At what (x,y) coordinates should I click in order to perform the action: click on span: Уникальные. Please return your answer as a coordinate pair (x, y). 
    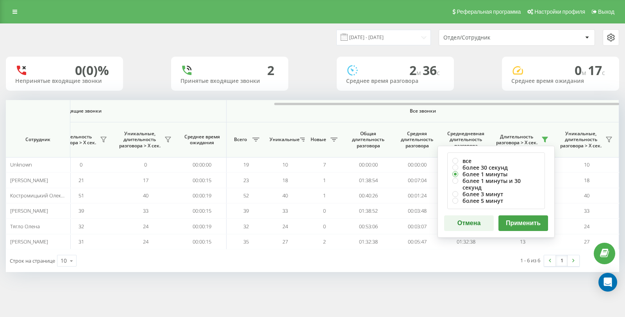
    Looking at the image, I should click on (284, 139).